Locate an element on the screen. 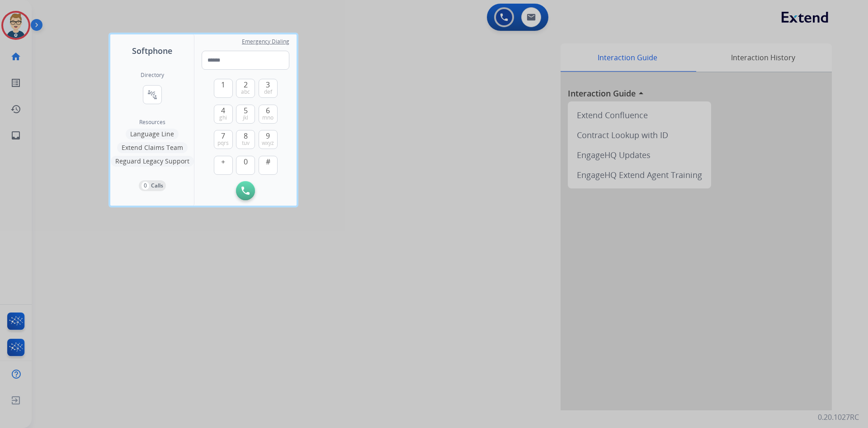 The width and height of the screenshot is (868, 428). button: Extend Claims Team is located at coordinates (152, 148).